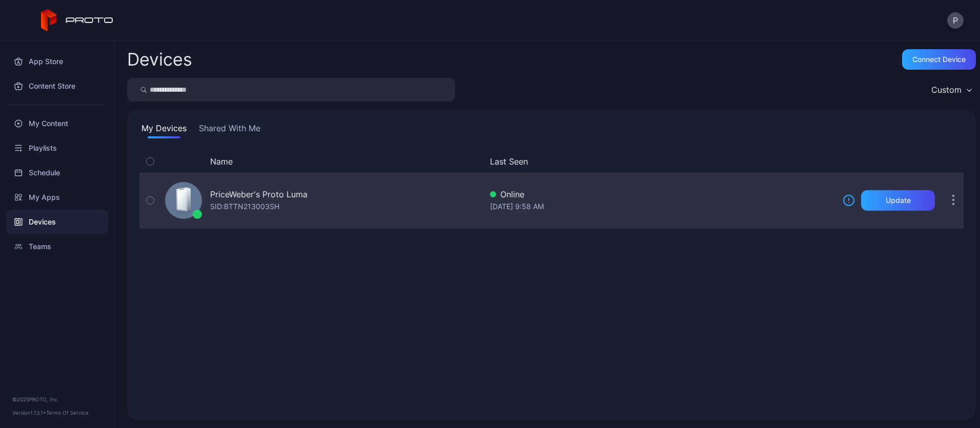  Describe the element at coordinates (230, 130) in the screenshot. I see `button: Shared With Me` at that location.